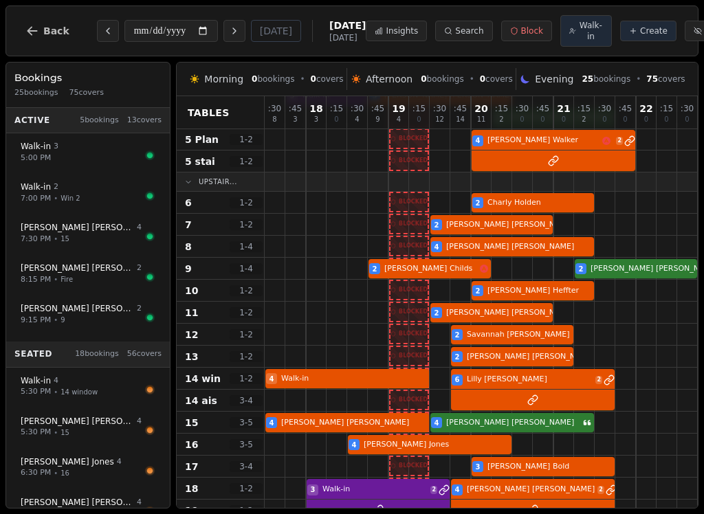 Image resolution: width=704 pixels, height=514 pixels. Describe the element at coordinates (191, 467) in the screenshot. I see `span: 17` at that location.